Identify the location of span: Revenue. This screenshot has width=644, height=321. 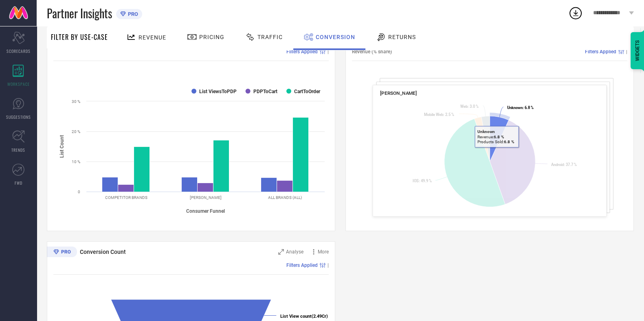
(152, 37).